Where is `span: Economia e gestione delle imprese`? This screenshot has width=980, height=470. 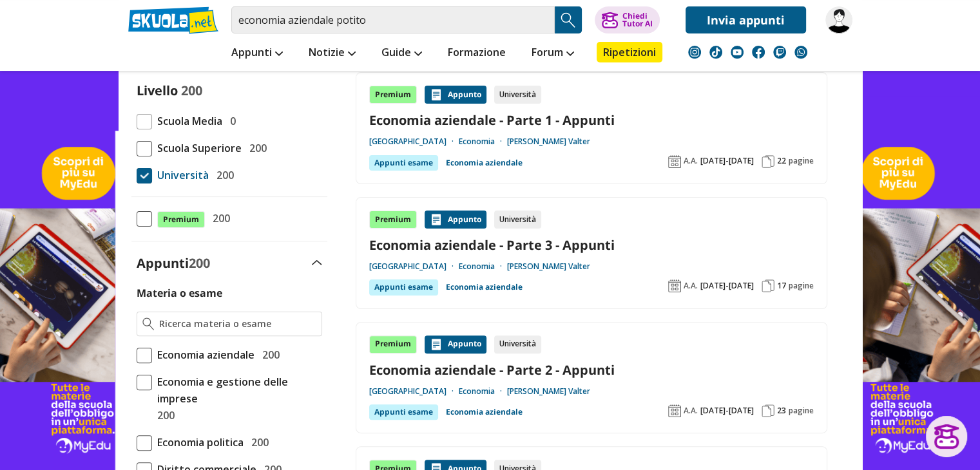 span: Economia e gestione delle imprese is located at coordinates (238, 390).